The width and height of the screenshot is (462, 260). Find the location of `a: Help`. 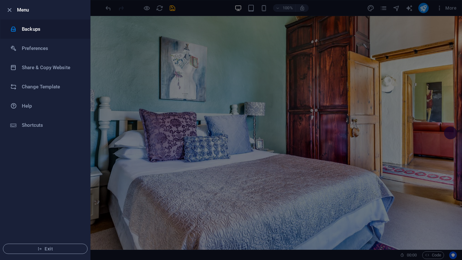

a: Help is located at coordinates (45, 106).